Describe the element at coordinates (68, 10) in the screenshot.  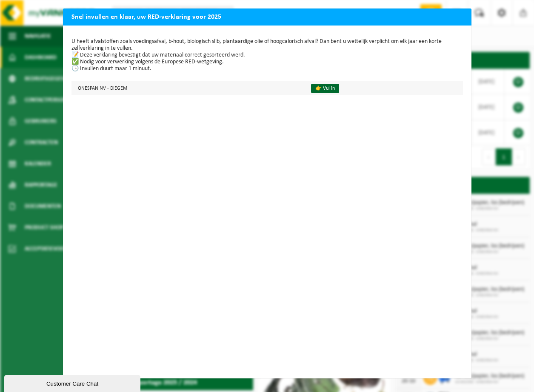
I see `div: Customer Care Chat` at that location.